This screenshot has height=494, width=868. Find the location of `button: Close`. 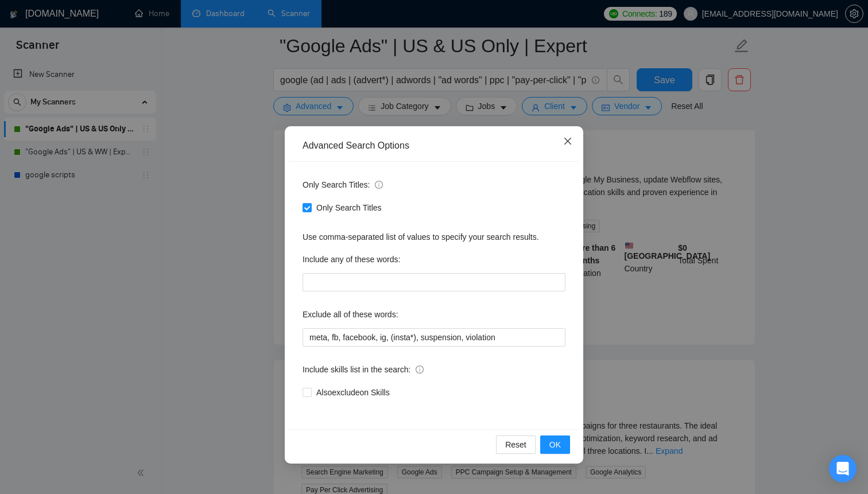

button: Close is located at coordinates (568, 142).